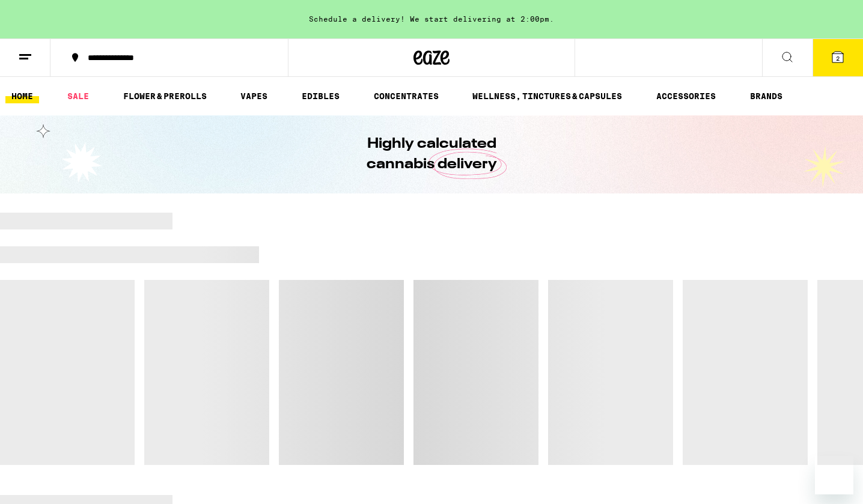  I want to click on button: 2, so click(837, 58).